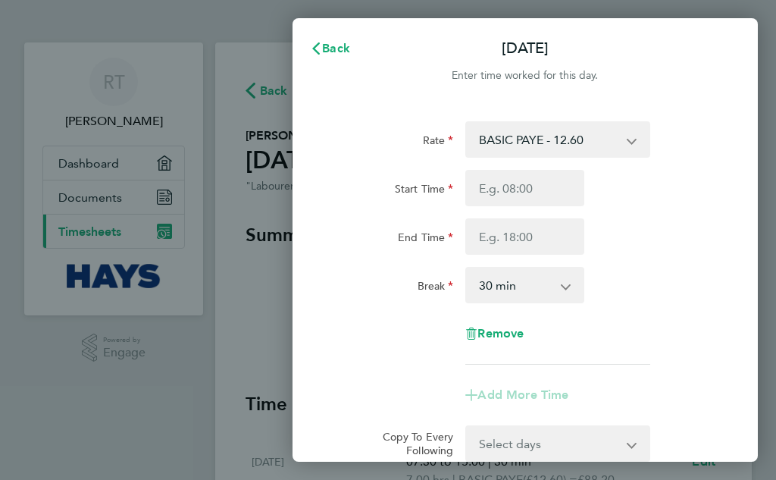 Image resolution: width=776 pixels, height=480 pixels. What do you see at coordinates (425, 240) in the screenshot?
I see `label: End Time` at bounding box center [425, 240].